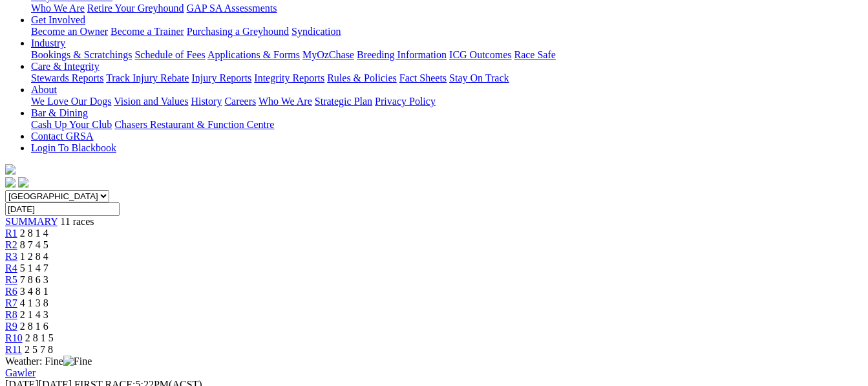 The height and width of the screenshot is (386, 868). Describe the element at coordinates (11, 232) in the screenshot. I see `a: R1` at that location.